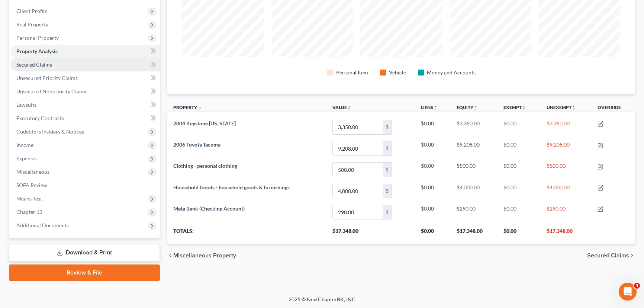 Image resolution: width=644 pixels, height=308 pixels. Describe the element at coordinates (30, 212) in the screenshot. I see `span: Chapter 13` at that location.